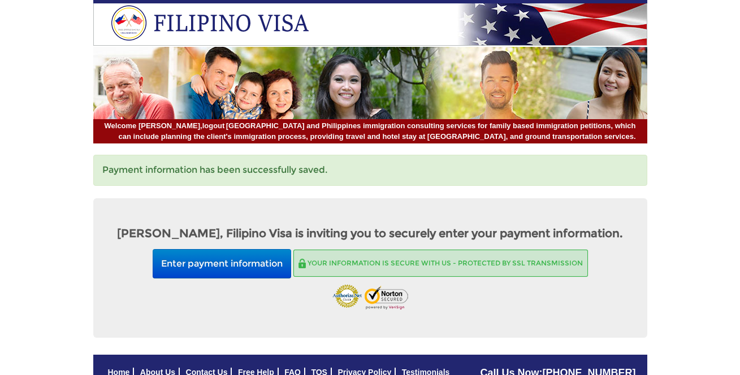 The width and height of the screenshot is (740, 375). Describe the element at coordinates (370, 170) in the screenshot. I see `div: Payment information has been successfully saved.` at that location.